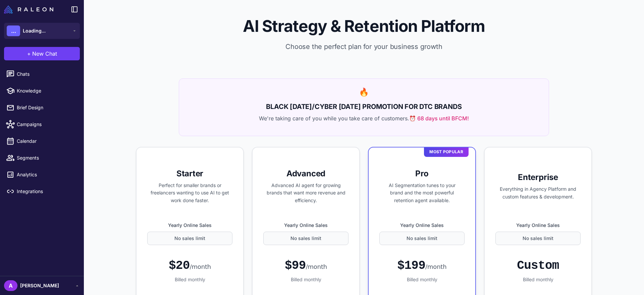  I want to click on span: Brief Design, so click(46, 108).